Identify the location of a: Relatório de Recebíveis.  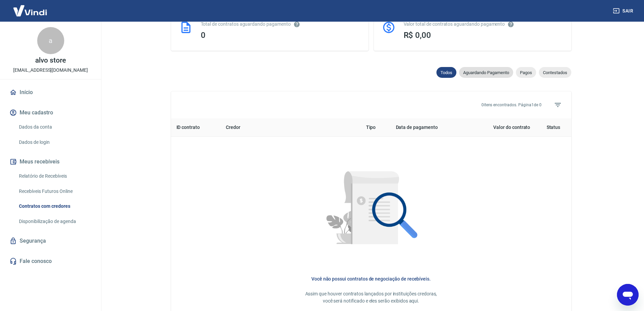
(54, 176).